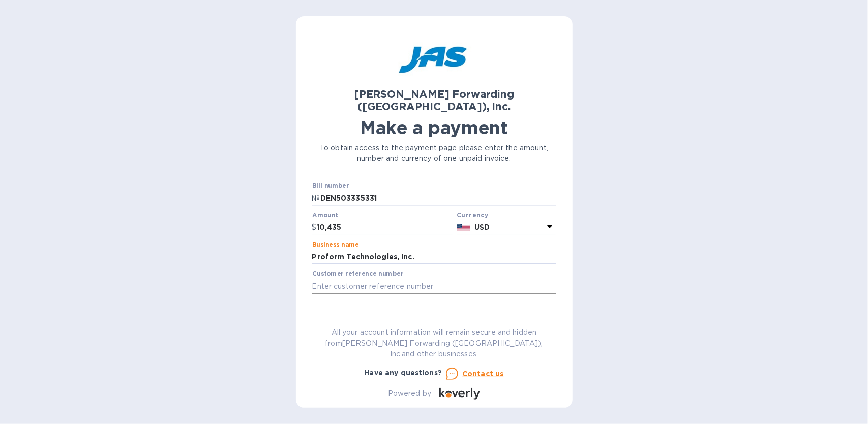 Image resolution: width=868 pixels, height=424 pixels. What do you see at coordinates (434, 128) in the screenshot?
I see `h1: Make a payment` at bounding box center [434, 128].